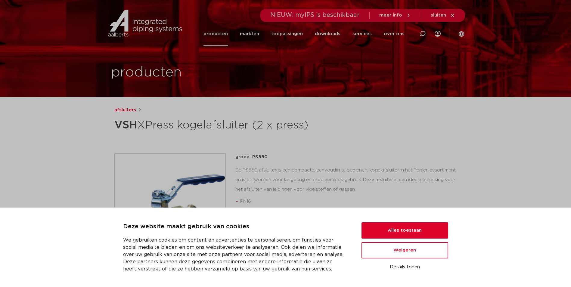  I want to click on a: over ons, so click(394, 34).